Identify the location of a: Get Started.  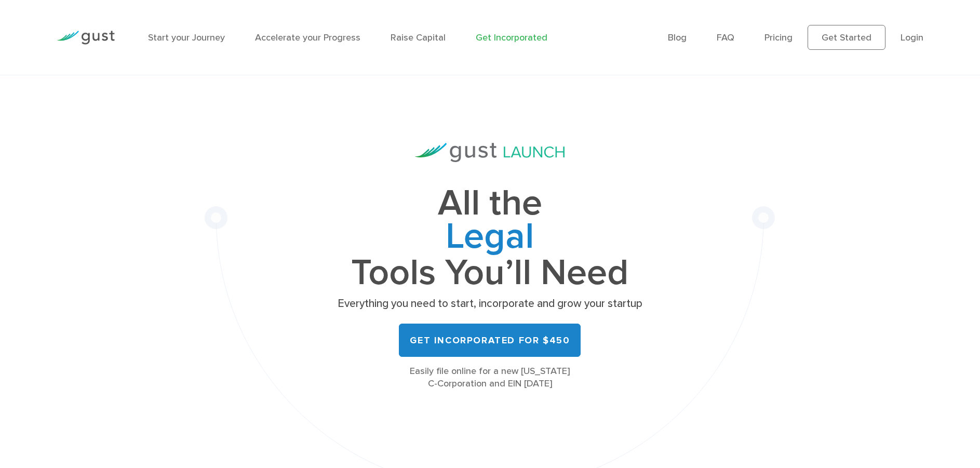
(846, 37).